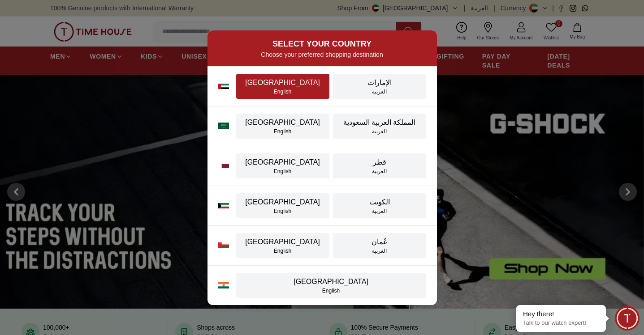  What do you see at coordinates (379, 206) in the screenshot?
I see `button: الكويتالعربية` at bounding box center [379, 206].